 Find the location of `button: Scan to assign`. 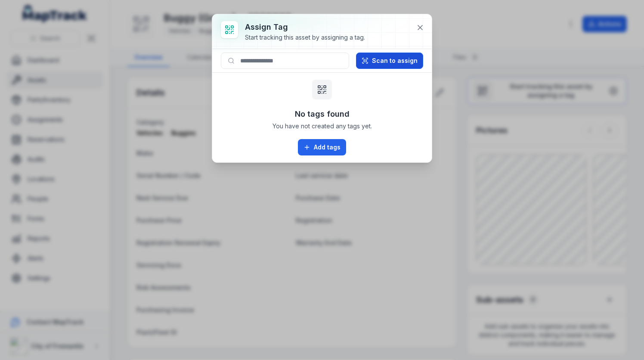

button: Scan to assign is located at coordinates (390, 61).